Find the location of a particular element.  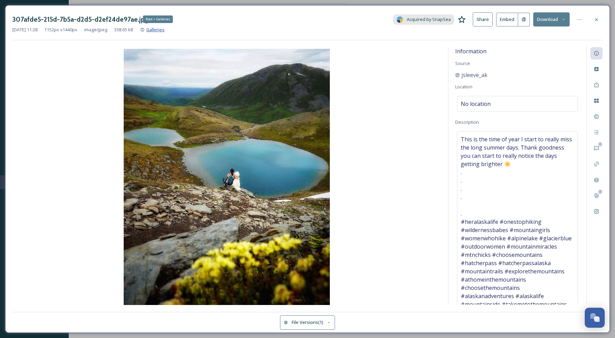

span: Acquired by SnapSea is located at coordinates (429, 19).